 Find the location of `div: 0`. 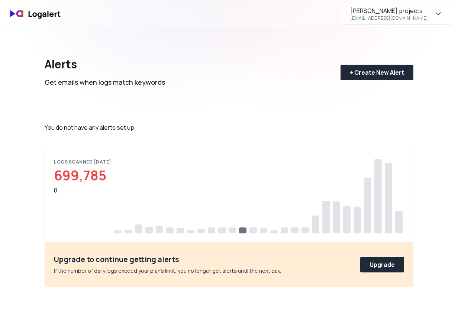

div: 0 is located at coordinates (82, 196).